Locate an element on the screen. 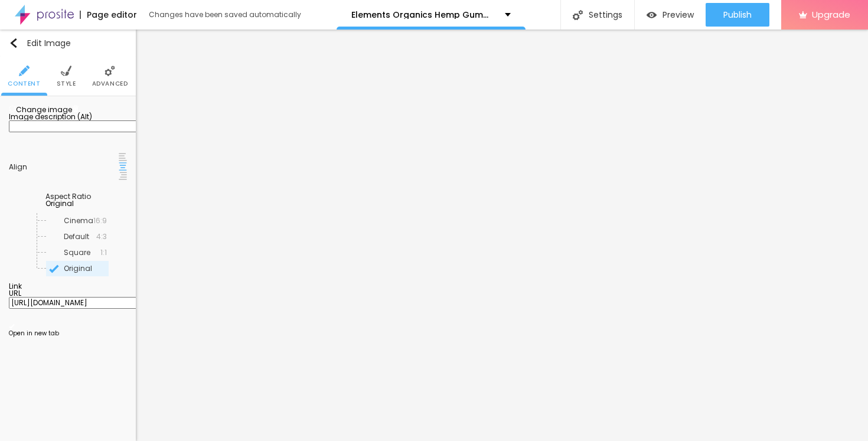 This screenshot has width=868, height=441. div: Link is located at coordinates (68, 286).